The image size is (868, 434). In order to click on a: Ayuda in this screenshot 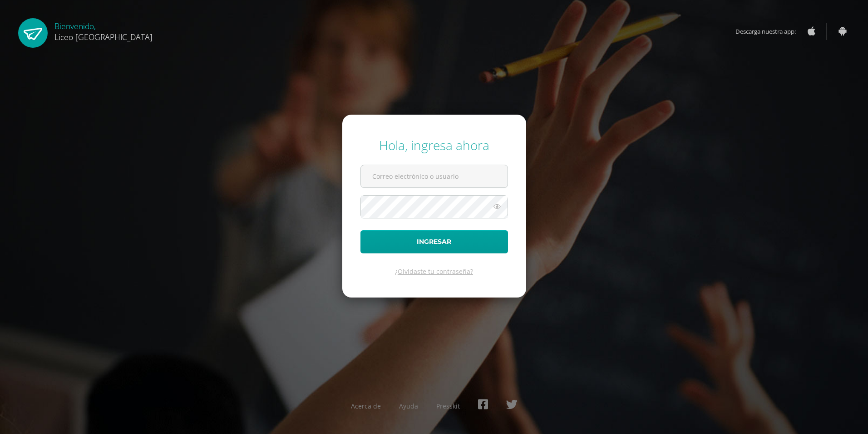, I will do `click(409, 405)`.